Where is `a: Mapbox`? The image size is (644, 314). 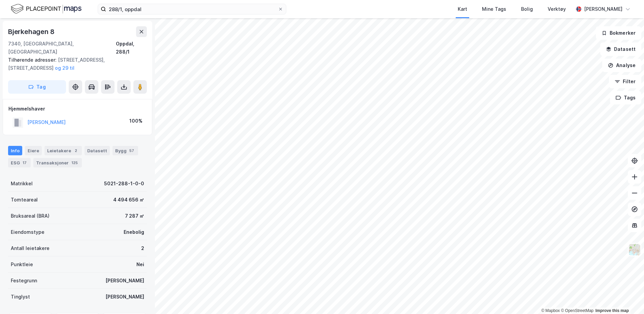
a: Mapbox is located at coordinates (550, 310).